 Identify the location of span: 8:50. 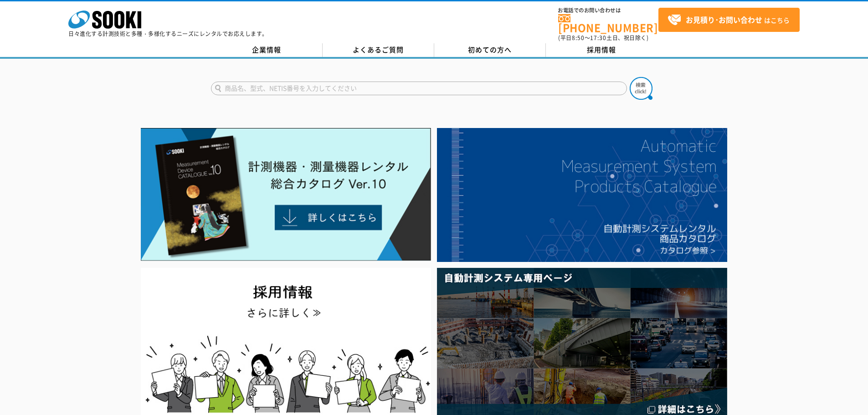
(578, 38).